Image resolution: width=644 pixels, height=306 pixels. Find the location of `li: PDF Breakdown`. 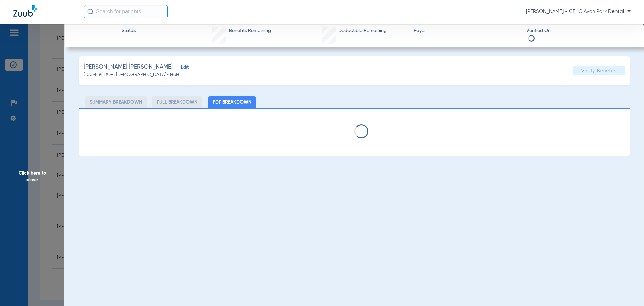

li: PDF Breakdown is located at coordinates (232, 102).